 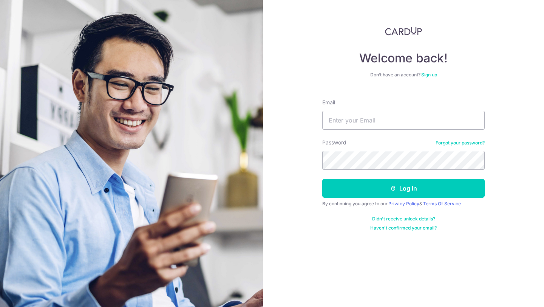 I want to click on h4: Welcome back!, so click(x=404, y=58).